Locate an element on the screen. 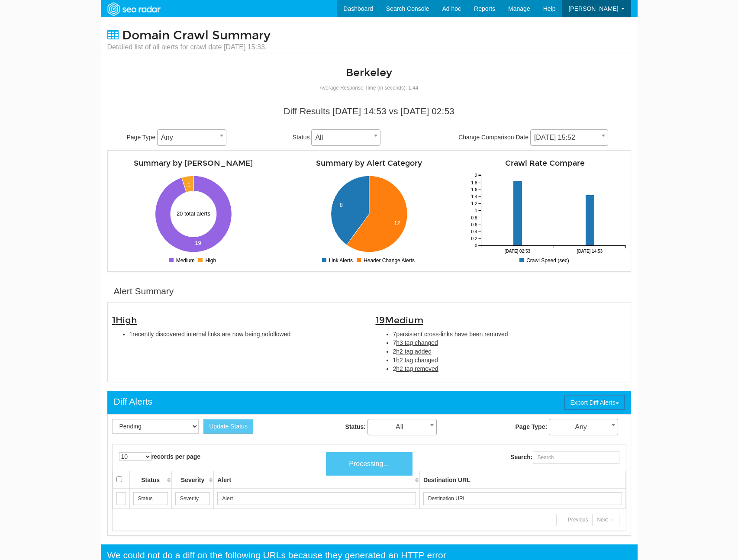 Image resolution: width=738 pixels, height=560 pixels. span: High is located at coordinates (126, 320).